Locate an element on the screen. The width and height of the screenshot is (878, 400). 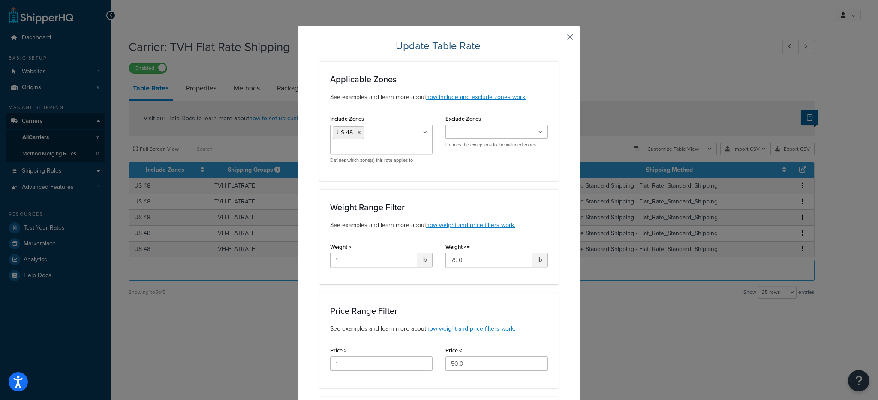
label: Include Zones is located at coordinates (347, 119).